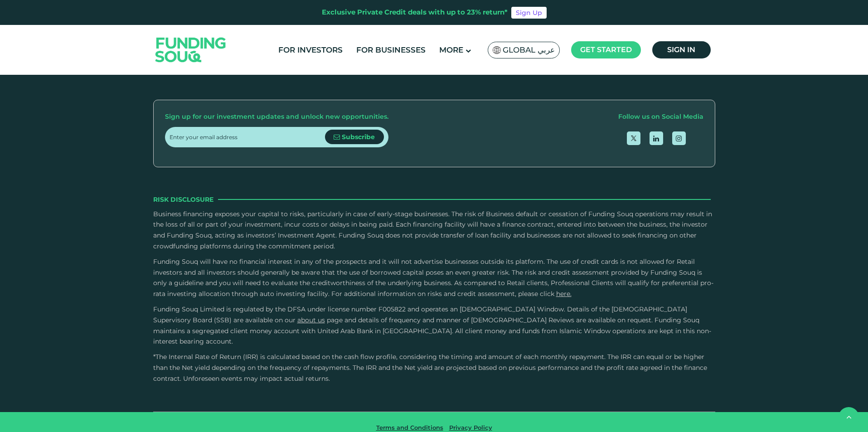  I want to click on a: About Us, so click(311, 320).